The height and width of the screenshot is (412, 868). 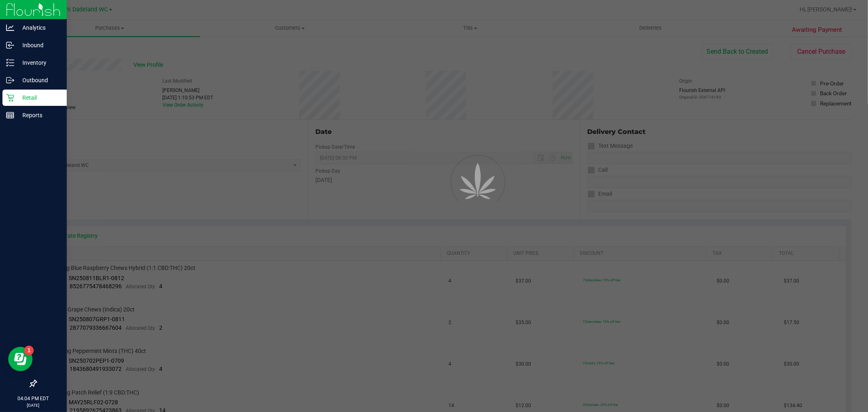 I want to click on p: Reports, so click(x=39, y=115).